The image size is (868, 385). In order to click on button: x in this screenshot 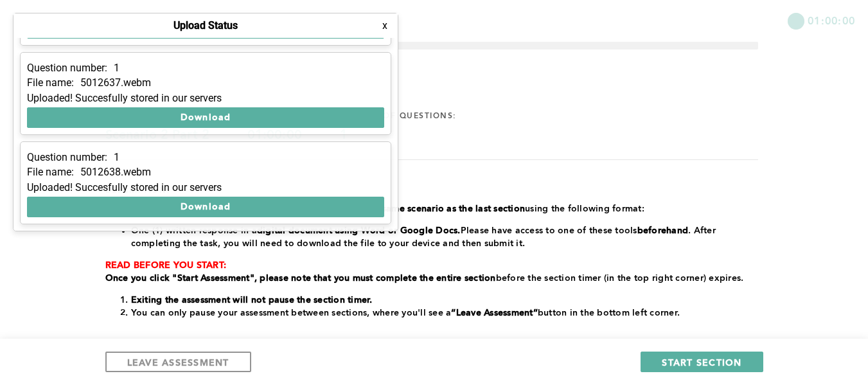, I will do `click(385, 26)`.